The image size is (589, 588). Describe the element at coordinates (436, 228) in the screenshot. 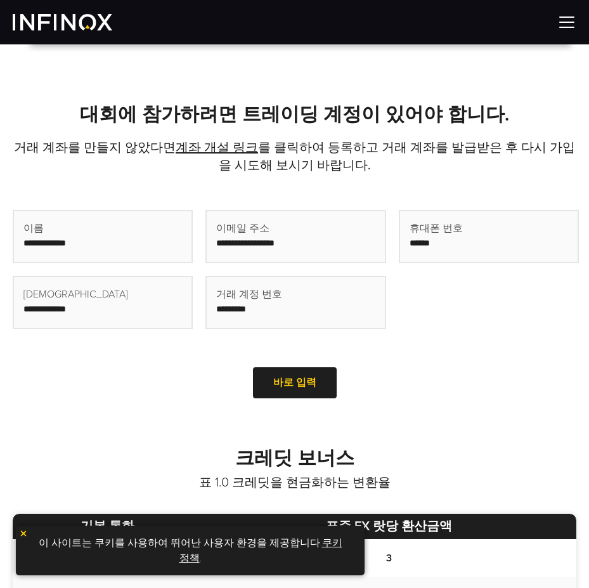

I see `span: 휴대폰 번호` at that location.